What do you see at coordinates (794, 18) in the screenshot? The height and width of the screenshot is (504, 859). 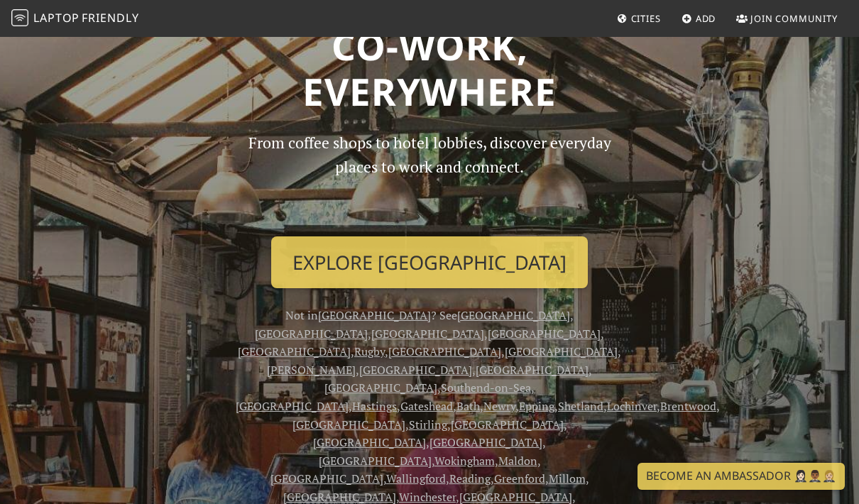 I see `span: Join Community` at bounding box center [794, 18].